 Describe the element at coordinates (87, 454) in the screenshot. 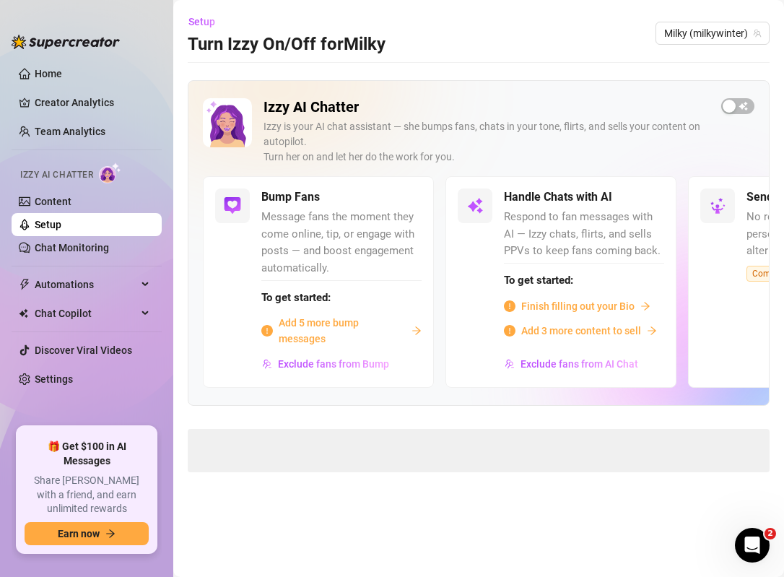

I see `span: 🎁 Get $100 in AI Messages` at that location.